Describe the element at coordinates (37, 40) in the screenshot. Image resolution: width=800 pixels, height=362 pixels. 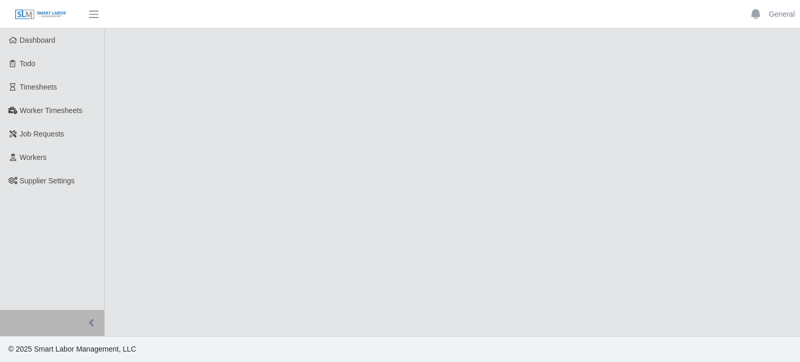
I see `span: Dashboard` at that location.